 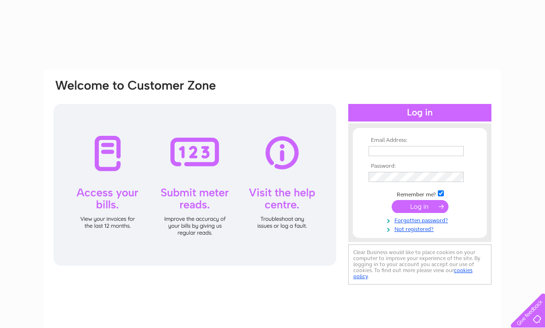 What do you see at coordinates (420, 194) in the screenshot?
I see `td: Remember me?` at bounding box center [420, 194].